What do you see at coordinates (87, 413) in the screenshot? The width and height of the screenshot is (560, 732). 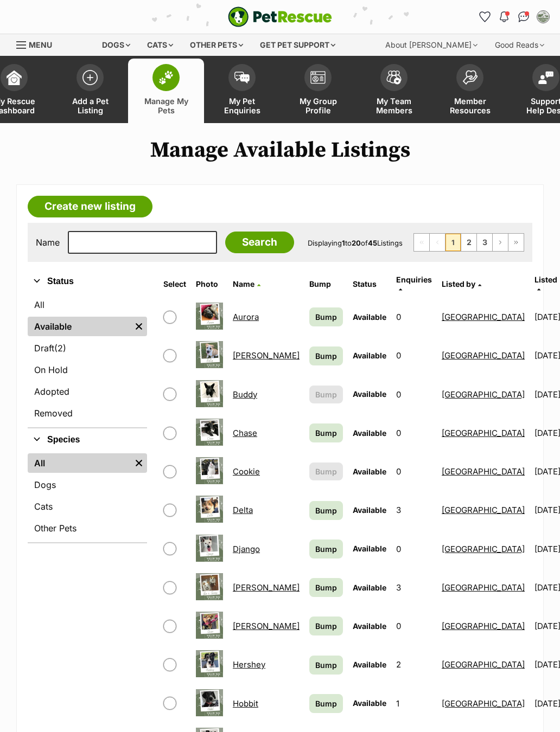 I see `a: Removed` at bounding box center [87, 413].